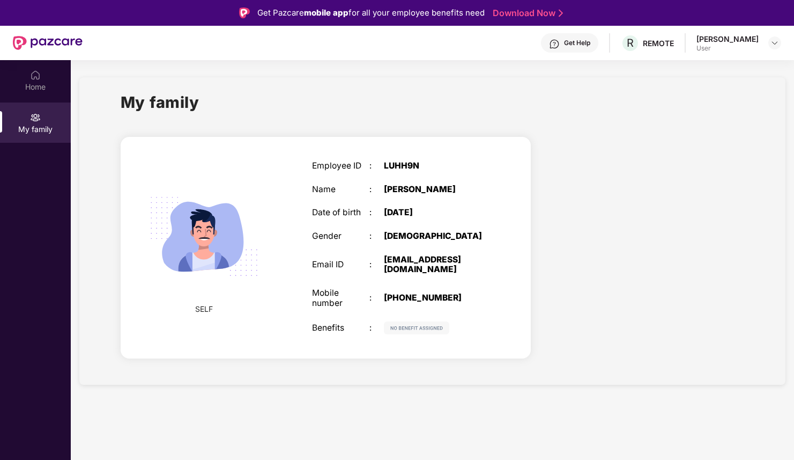 This screenshot has width=794, height=460. What do you see at coordinates (340, 264) in the screenshot?
I see `div: Email ID` at bounding box center [340, 264].